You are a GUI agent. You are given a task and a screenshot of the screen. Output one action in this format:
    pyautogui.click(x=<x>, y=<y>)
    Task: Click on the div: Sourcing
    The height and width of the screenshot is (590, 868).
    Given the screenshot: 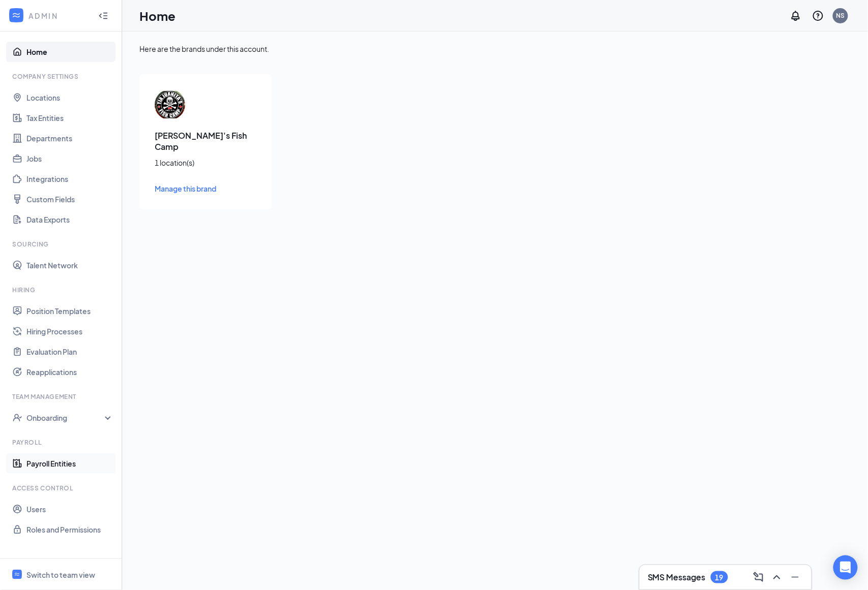 What is the action you would take?
    pyautogui.click(x=62, y=244)
    